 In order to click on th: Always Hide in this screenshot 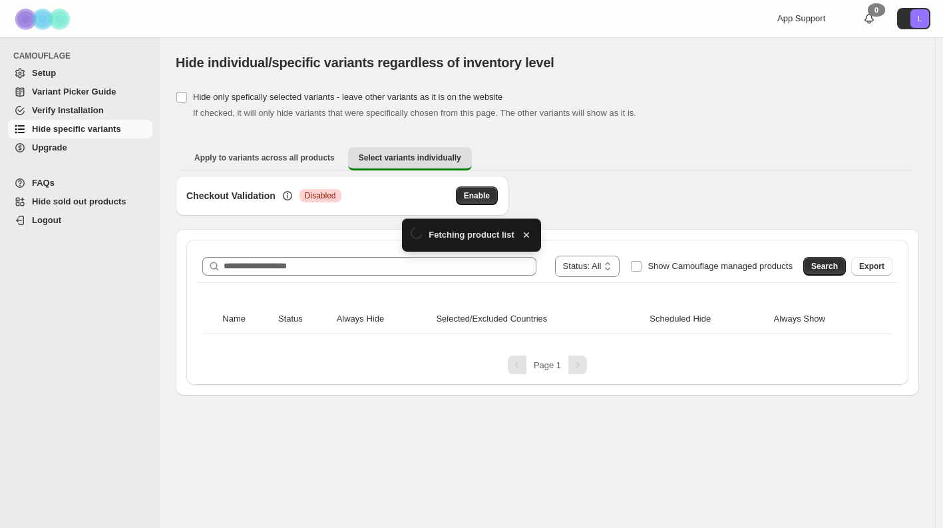, I will do `click(383, 319)`.